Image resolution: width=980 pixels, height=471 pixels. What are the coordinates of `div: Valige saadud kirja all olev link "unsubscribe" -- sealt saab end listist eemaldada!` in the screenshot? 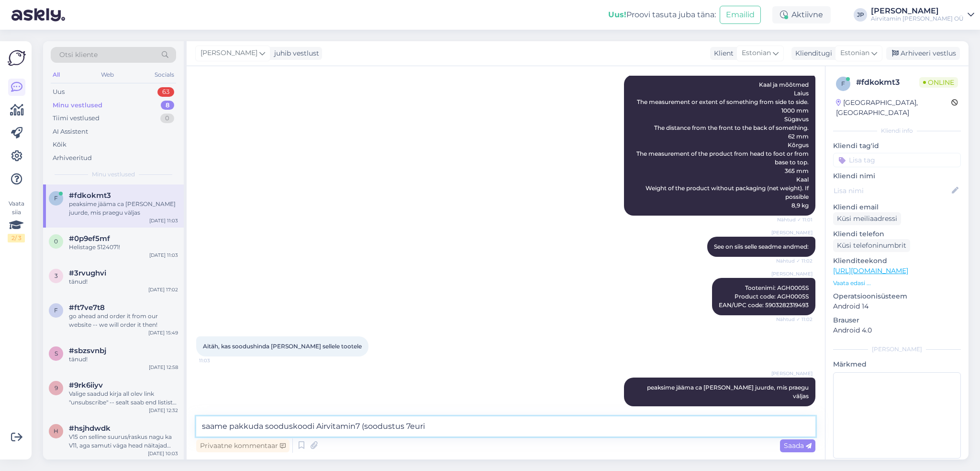 It's located at (124, 398).